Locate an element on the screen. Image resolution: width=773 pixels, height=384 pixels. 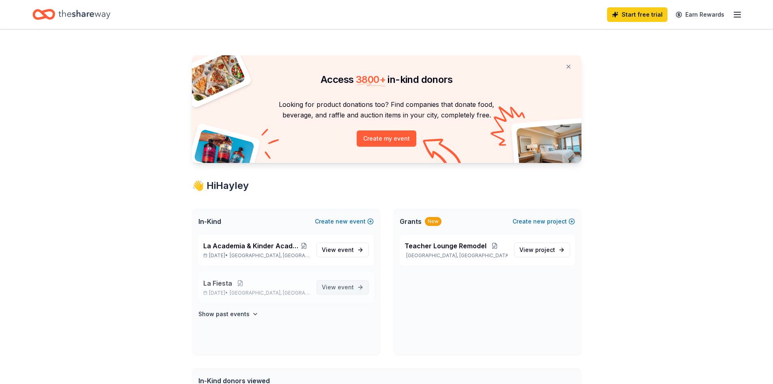
a: View project is located at coordinates (542, 250).